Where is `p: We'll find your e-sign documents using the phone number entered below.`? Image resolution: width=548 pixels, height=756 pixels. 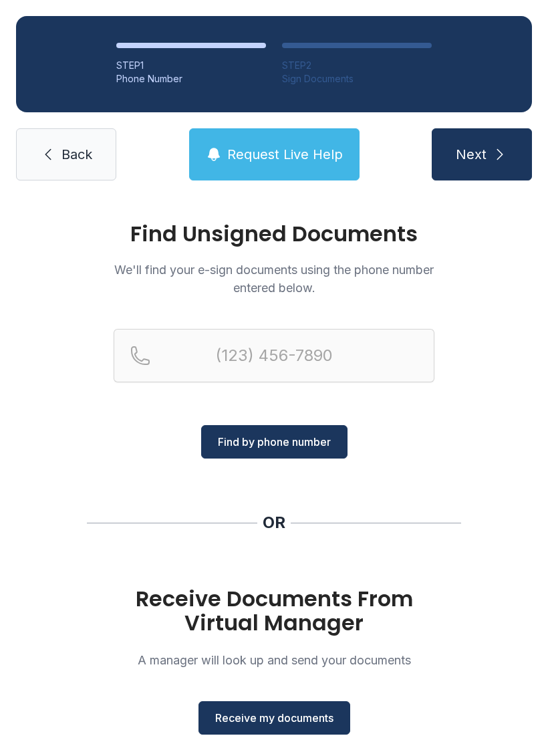
p: We'll find your e-sign documents using the phone number entered below. is located at coordinates (274, 279).